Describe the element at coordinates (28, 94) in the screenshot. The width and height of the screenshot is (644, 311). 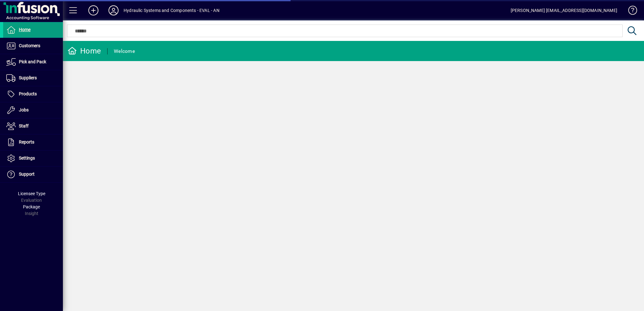
I see `span: Products` at that location.